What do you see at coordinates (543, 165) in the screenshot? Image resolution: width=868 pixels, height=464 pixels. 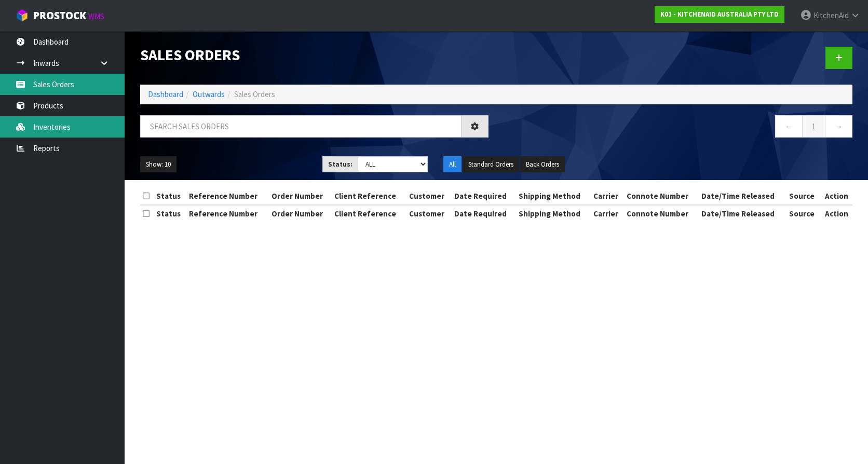 I see `button: Back Orders` at bounding box center [543, 165].